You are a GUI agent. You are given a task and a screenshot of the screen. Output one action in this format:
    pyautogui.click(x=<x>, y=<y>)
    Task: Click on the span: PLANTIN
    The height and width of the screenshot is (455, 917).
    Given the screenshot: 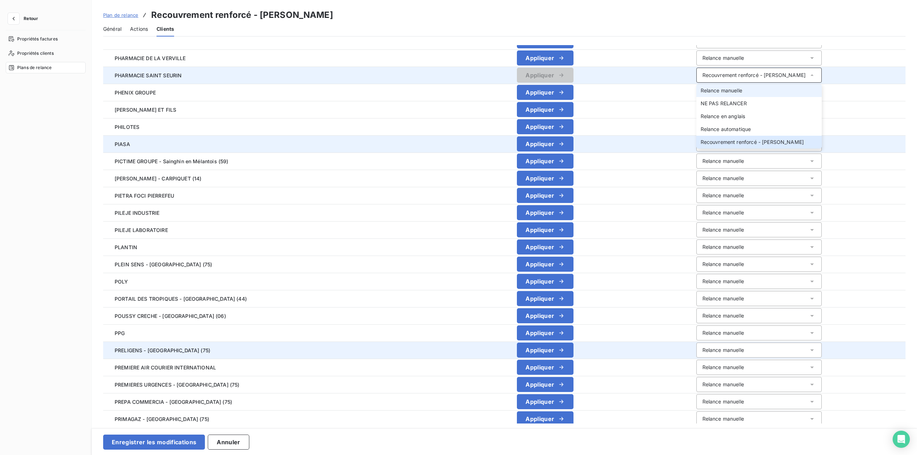 What is the action you would take?
    pyautogui.click(x=251, y=247)
    